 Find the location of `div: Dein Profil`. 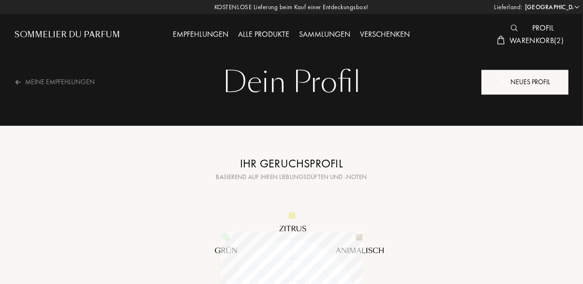

div: Dein Profil is located at coordinates (291, 82).